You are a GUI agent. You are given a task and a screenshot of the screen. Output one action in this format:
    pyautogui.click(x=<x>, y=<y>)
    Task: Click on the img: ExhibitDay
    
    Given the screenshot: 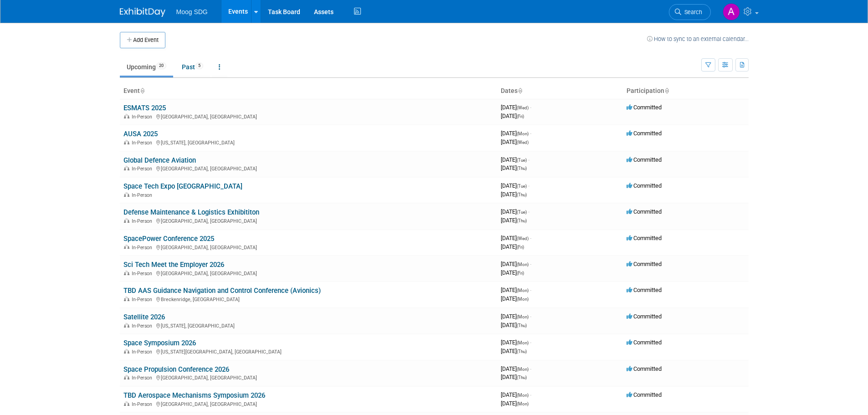 What is the action you would take?
    pyautogui.click(x=143, y=12)
    